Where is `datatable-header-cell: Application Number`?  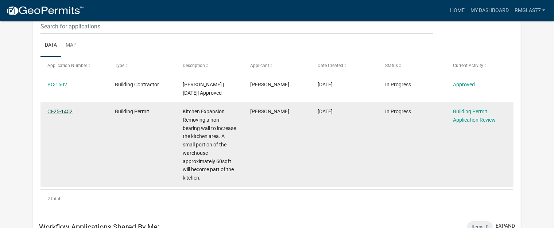 datatable-header-cell: Application Number is located at coordinates (74, 66).